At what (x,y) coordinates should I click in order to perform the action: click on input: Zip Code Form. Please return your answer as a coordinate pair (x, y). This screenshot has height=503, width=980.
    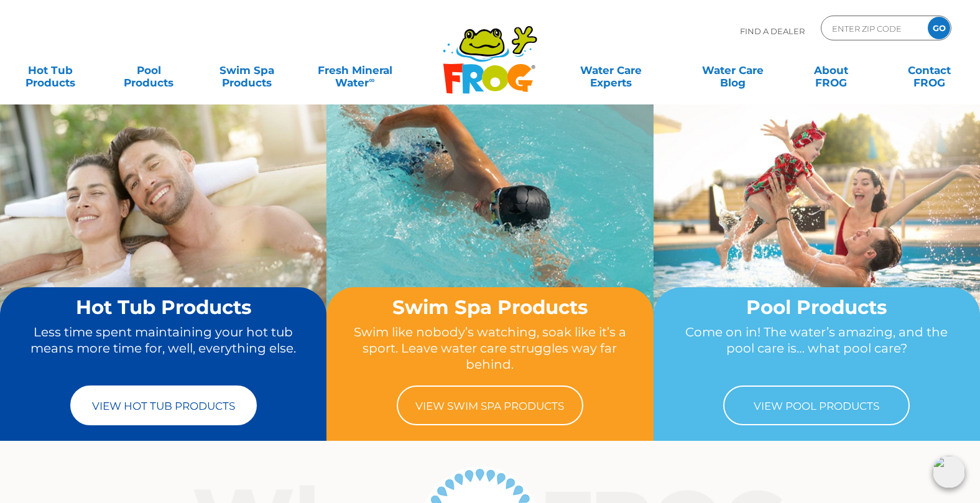
    Looking at the image, I should click on (872, 28).